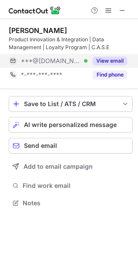 The height and width of the screenshot is (277, 138). Describe the element at coordinates (70, 104) in the screenshot. I see `button: save-profile-one-click` at that location.